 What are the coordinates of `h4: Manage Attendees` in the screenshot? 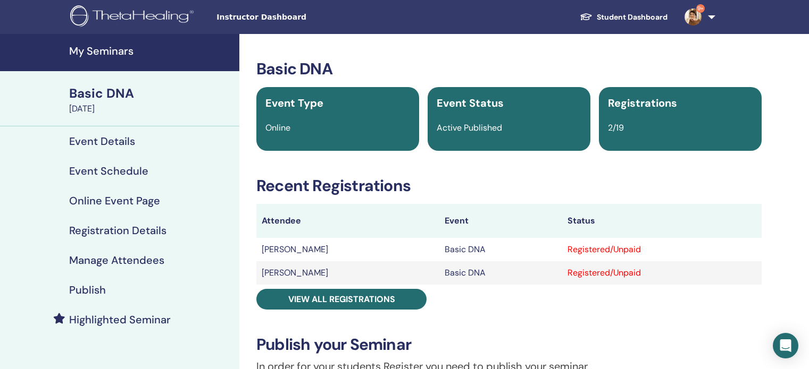 It's located at (116, 260).